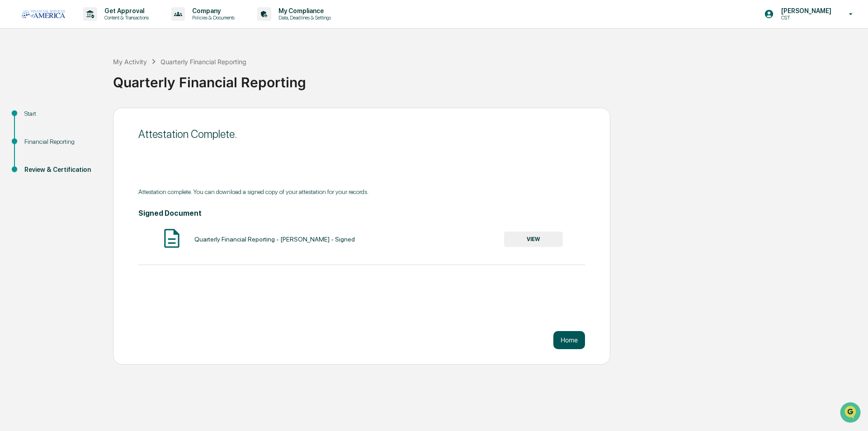  Describe the element at coordinates (212, 18) in the screenshot. I see `p: Policies & Documents` at that location.